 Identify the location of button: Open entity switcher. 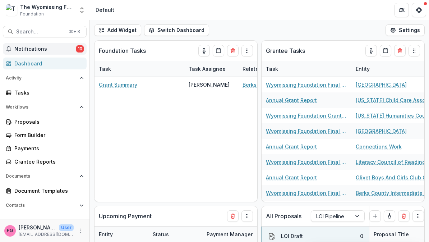
(82, 10).